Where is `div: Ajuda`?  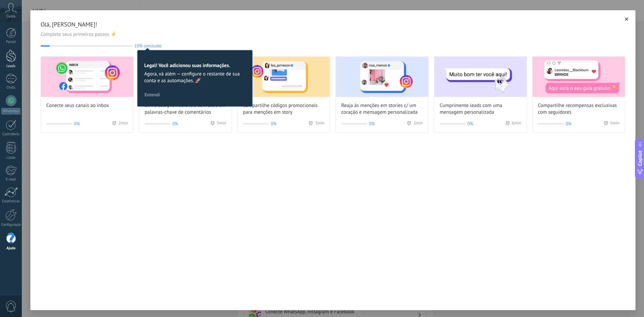 div: Ajuda is located at coordinates (11, 248).